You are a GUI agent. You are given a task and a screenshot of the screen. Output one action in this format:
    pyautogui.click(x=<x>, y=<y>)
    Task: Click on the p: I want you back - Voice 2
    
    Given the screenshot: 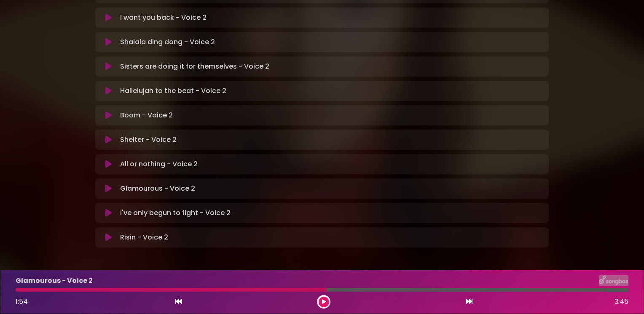 What is the action you would take?
    pyautogui.click(x=163, y=18)
    